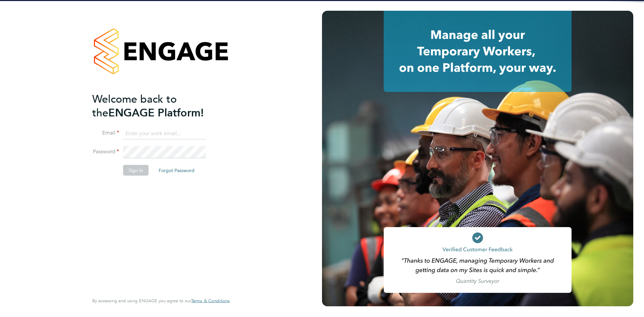 The image size is (644, 317). Describe the element at coordinates (161, 301) in the screenshot. I see `span: By accessing and using ENGAGE you agree to our` at that location.